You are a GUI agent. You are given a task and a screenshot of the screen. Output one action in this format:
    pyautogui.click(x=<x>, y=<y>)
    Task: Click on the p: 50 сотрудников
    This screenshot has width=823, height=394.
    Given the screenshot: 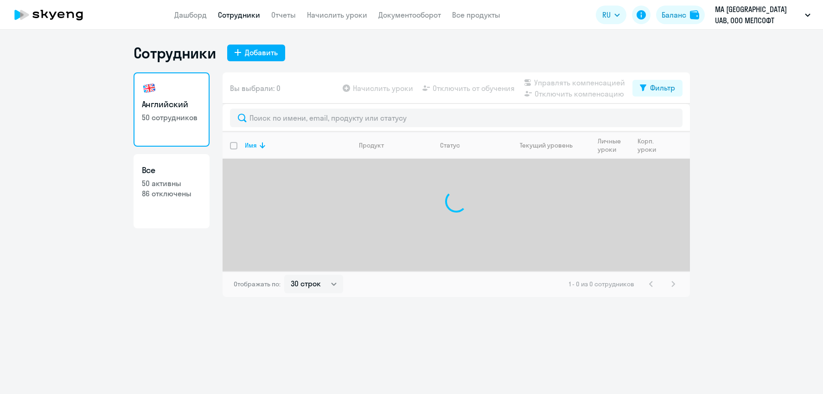 What is the action you would take?
    pyautogui.click(x=171, y=117)
    